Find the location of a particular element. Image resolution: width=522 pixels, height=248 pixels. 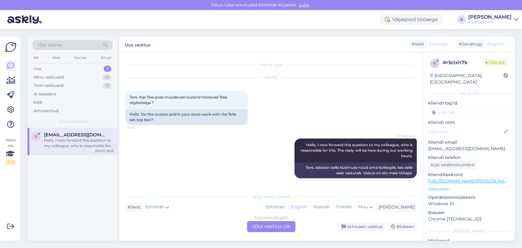

span: English is located at coordinates (495, 44).